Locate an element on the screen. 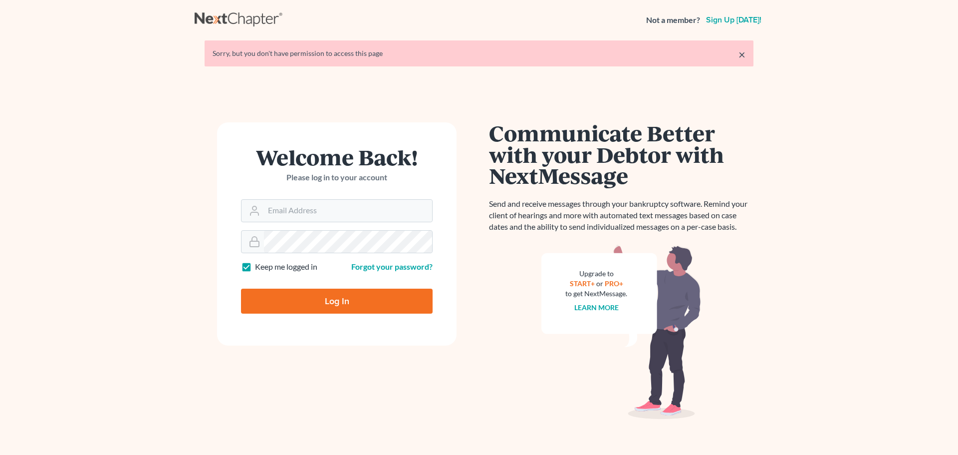 The image size is (958, 455). p: Please log in to your account is located at coordinates (337, 177).